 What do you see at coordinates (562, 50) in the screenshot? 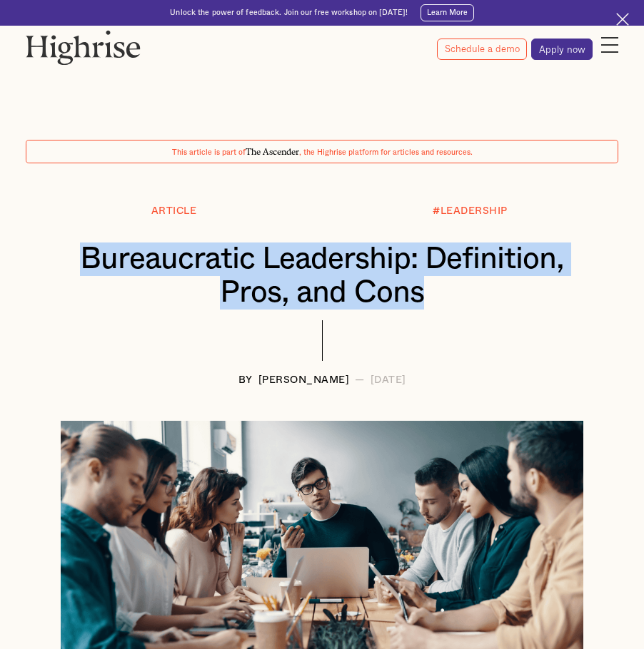
I see `a: Apply now` at bounding box center [562, 50].